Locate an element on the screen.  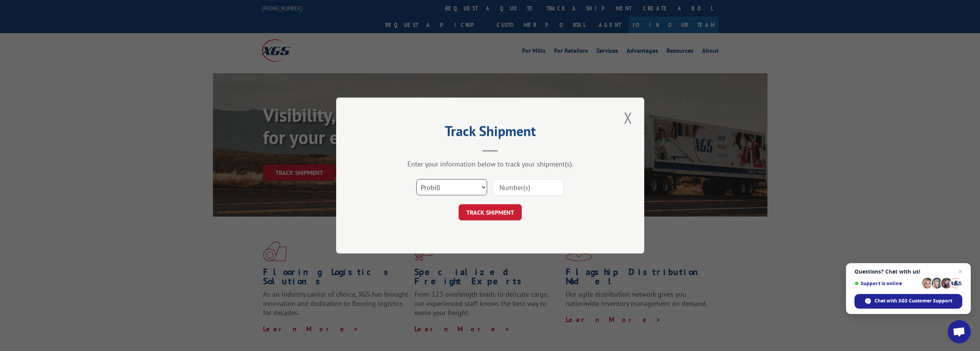
button: TRACK SHIPMENT is located at coordinates (490, 212).